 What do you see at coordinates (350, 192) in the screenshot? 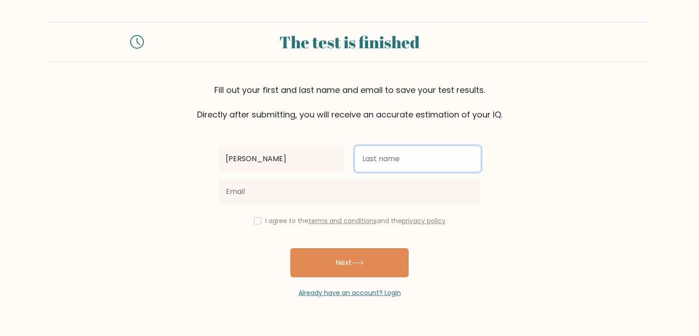
I see `input: Email` at bounding box center [350, 192].